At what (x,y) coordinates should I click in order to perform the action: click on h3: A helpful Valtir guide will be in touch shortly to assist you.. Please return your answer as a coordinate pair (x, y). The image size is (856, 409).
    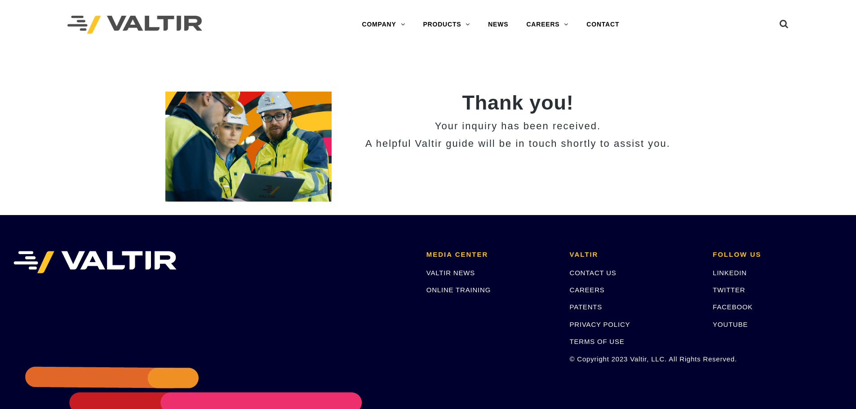
    Looking at the image, I should click on (518, 144).